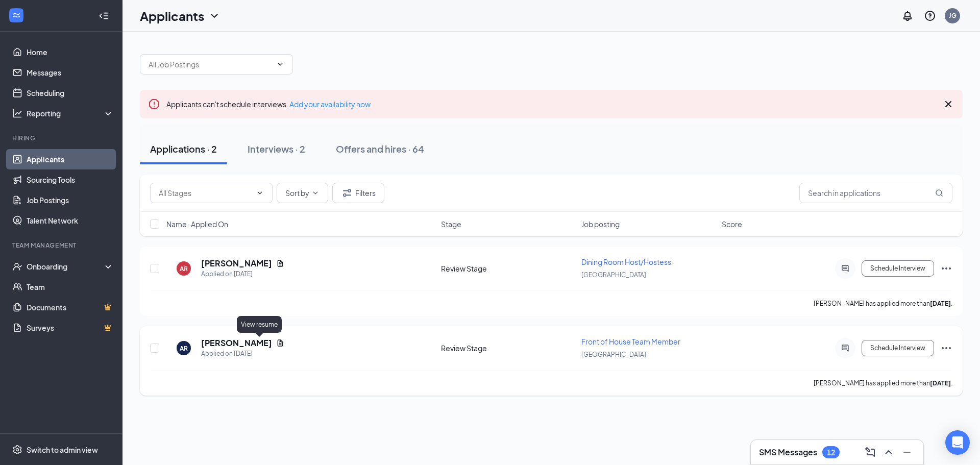 The image size is (980, 465). I want to click on div: 12, so click(831, 452).